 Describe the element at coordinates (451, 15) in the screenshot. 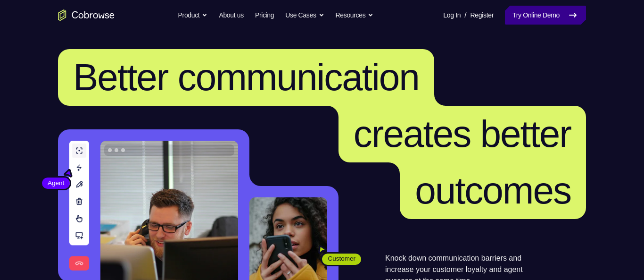

I see `a: Log In` at that location.